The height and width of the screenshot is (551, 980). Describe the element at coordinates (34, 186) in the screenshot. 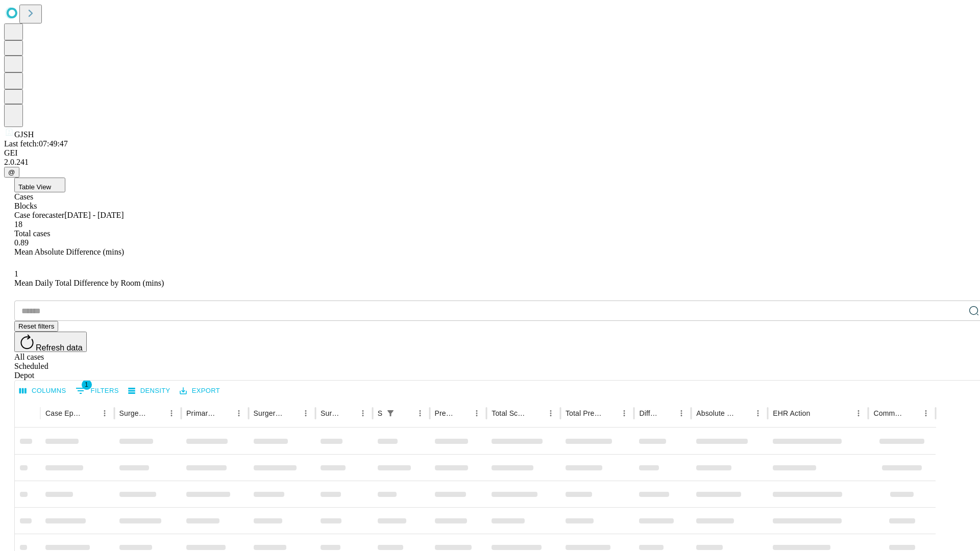

I see `span: Table View` at that location.